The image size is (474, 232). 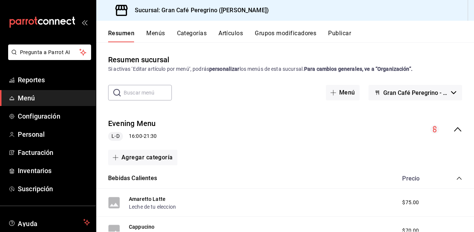 I want to click on strong: Para cambios generales, ve a “Organización”., so click(x=358, y=69).